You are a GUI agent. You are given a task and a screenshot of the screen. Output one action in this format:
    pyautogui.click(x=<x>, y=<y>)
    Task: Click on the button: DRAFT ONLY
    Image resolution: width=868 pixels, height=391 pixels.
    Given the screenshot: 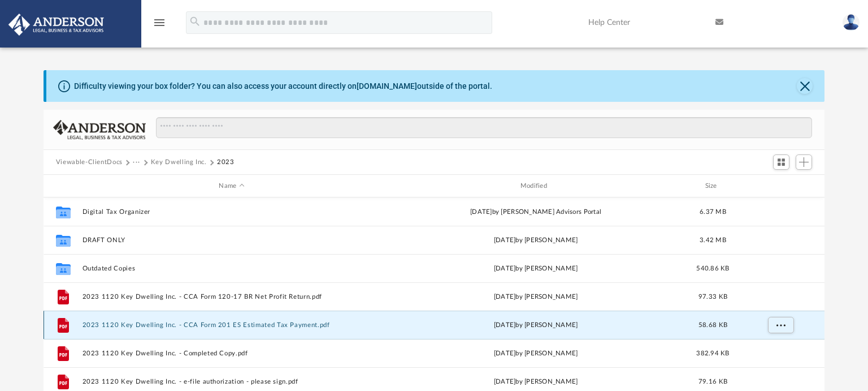 What is the action you would take?
    pyautogui.click(x=231, y=240)
    